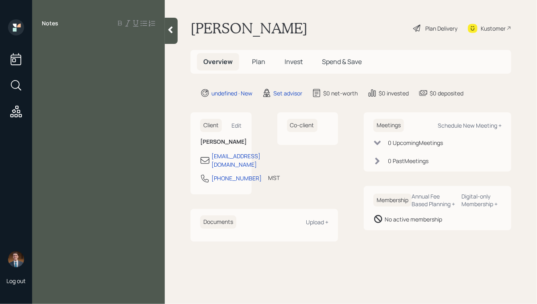 The height and width of the screenshot is (304, 537). I want to click on span: Spend & Save, so click(342, 62).